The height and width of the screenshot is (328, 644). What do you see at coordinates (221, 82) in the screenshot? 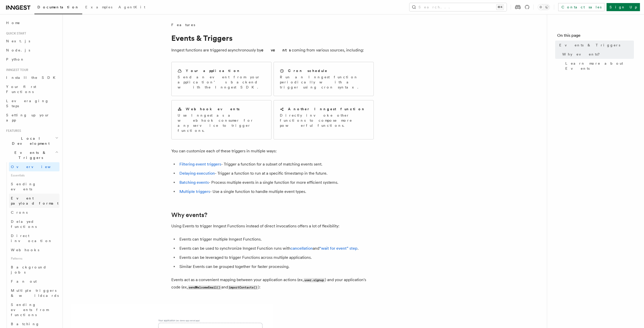
I see `p: Send an event from your application’s backend with the Inngest SDK.` at bounding box center [221, 82].